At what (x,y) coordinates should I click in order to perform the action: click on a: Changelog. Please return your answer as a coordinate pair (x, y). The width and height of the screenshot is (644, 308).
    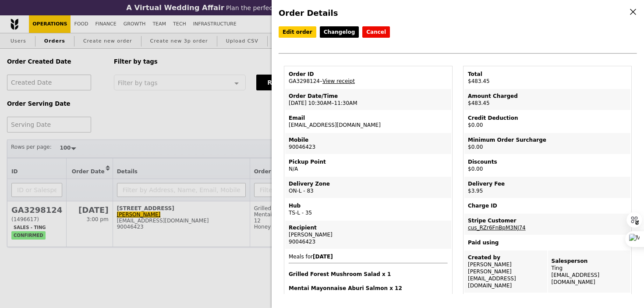
    Looking at the image, I should click on (339, 32).